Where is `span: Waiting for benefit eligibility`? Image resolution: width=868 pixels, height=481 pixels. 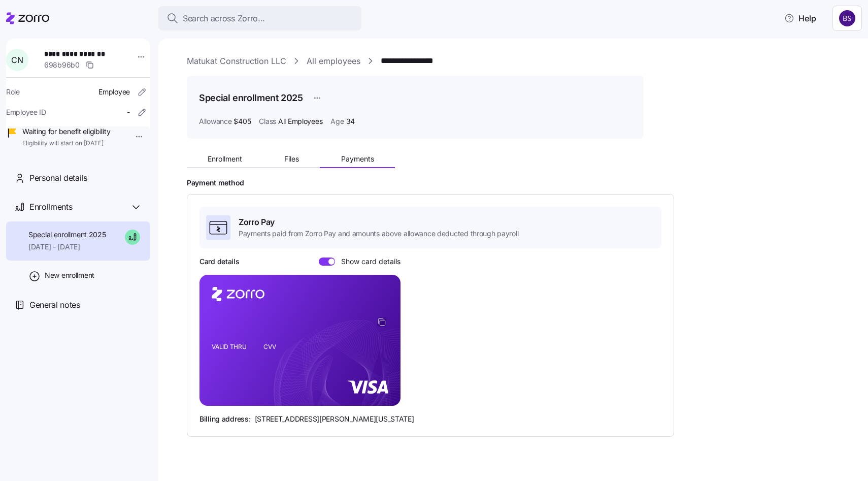
span: Waiting for benefit eligibility is located at coordinates (66, 132).